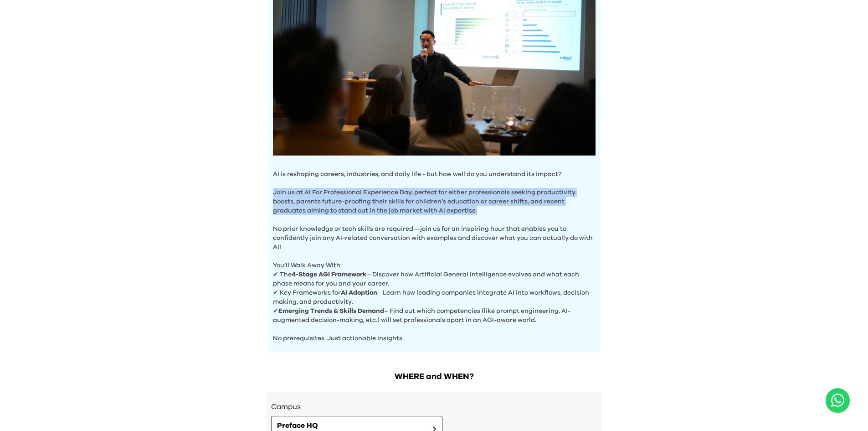 The width and height of the screenshot is (868, 431). What do you see at coordinates (434, 174) in the screenshot?
I see `p: AI is reshaping careers, industries, and daily life - but how well do you understand its impact?` at bounding box center [434, 174].